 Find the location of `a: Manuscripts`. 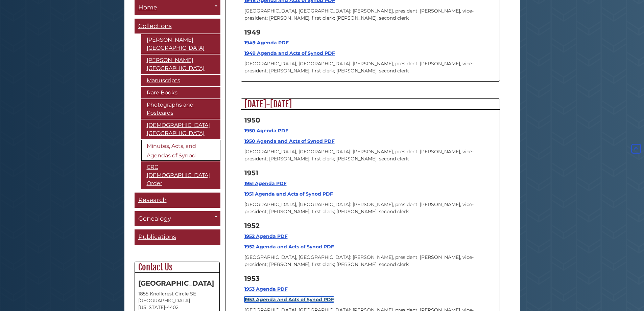

a: Manuscripts is located at coordinates (181, 81).